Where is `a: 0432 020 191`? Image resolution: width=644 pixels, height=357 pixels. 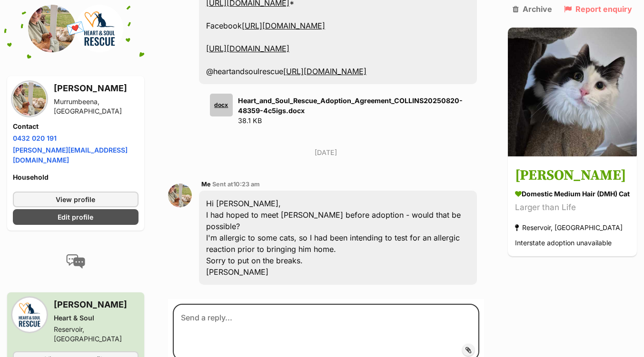
a: 0432 020 191 is located at coordinates (35, 138).